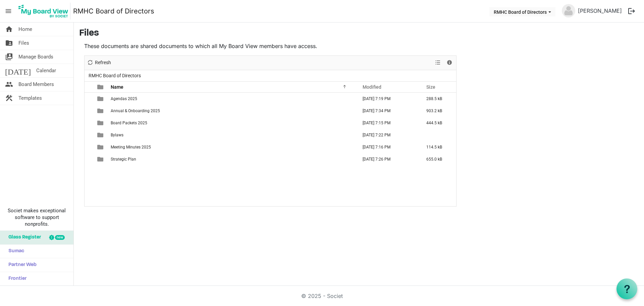  What do you see at coordinates (117, 135) in the screenshot?
I see `span: Bylaws` at bounding box center [117, 135].